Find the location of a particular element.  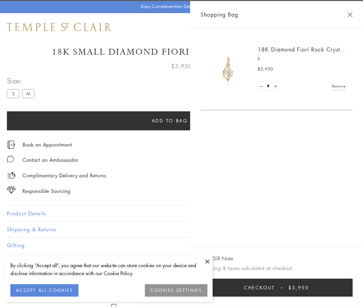

button: Add Gift Note is located at coordinates (217, 258).